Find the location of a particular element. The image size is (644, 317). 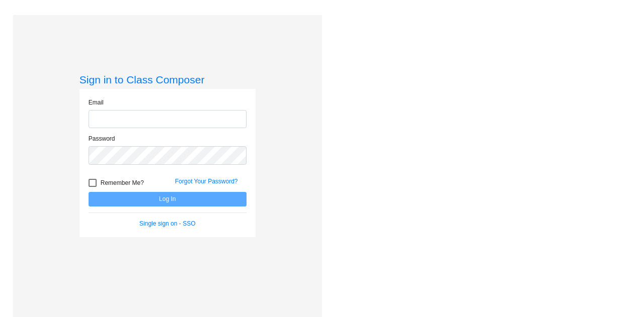

a: Forgot Your Password? is located at coordinates (206, 182).